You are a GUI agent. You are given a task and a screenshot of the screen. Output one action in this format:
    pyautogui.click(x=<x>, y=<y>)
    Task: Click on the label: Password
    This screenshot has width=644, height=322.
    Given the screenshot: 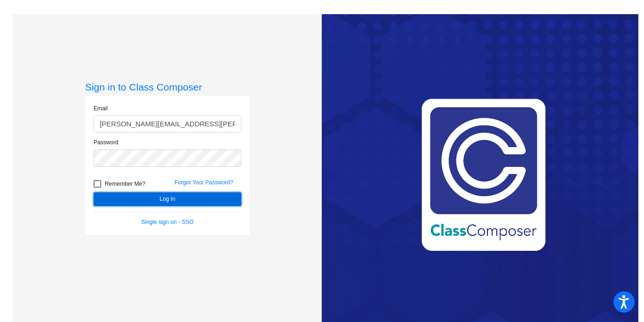 What is the action you would take?
    pyautogui.click(x=106, y=142)
    